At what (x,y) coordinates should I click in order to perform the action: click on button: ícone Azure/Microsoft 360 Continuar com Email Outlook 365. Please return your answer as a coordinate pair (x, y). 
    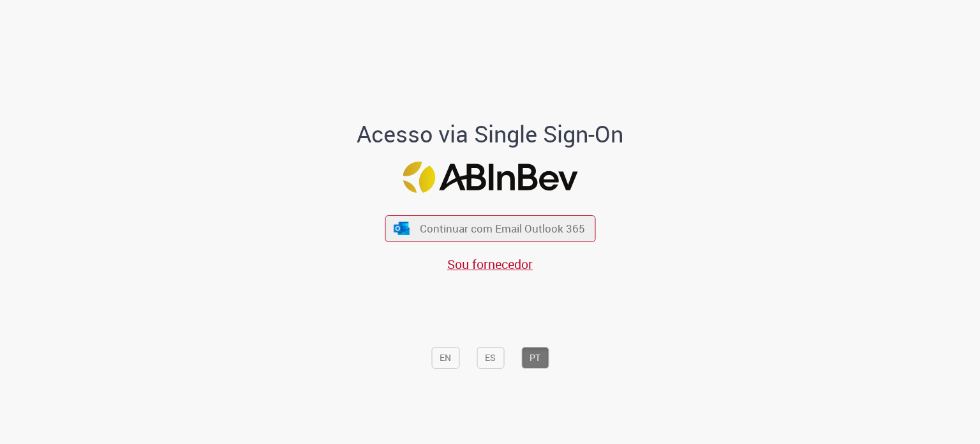
    Looking at the image, I should click on (490, 228).